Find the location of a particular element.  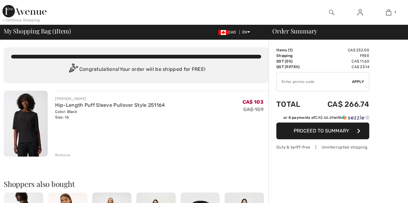

span: Proceed to Summary is located at coordinates (322, 131).